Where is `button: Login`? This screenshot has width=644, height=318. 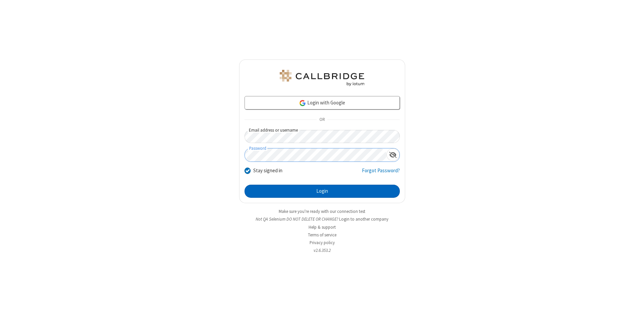
button: Login is located at coordinates (322, 191).